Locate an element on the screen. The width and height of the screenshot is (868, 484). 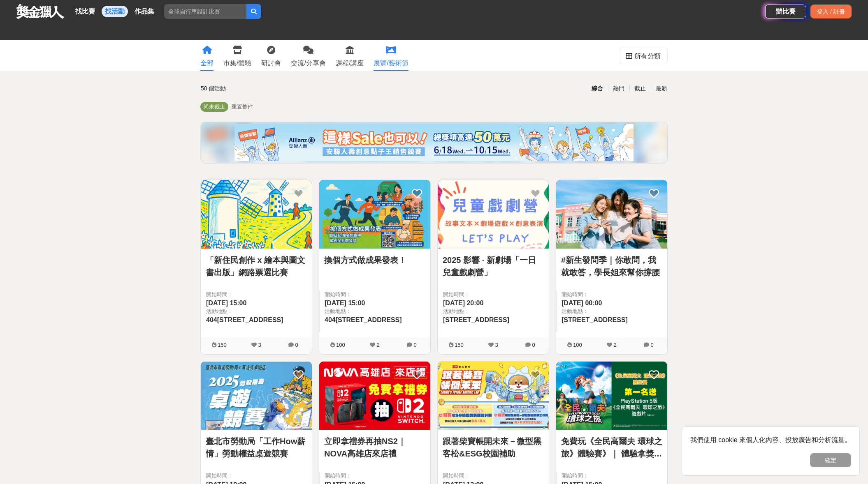
span: 我們使用 cookie 來個人化內容、投放廣告和分析流量。 is located at coordinates (770, 440).